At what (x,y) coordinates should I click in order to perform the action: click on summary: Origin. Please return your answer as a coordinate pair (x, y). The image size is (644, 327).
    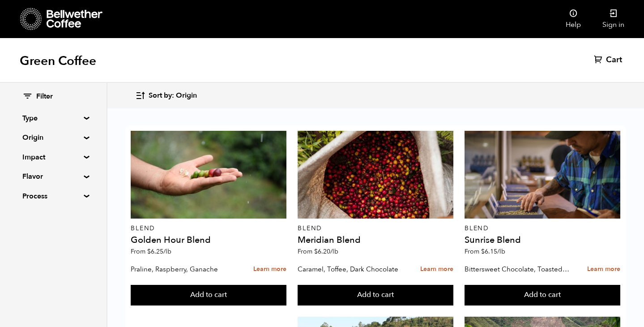
    Looking at the image, I should click on (53, 137).